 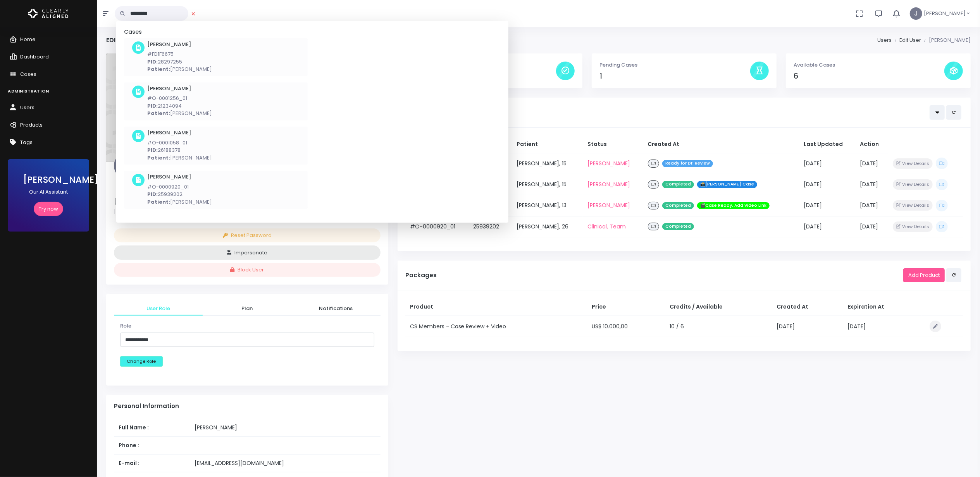 I want to click on p: Our AI Assistant, so click(x=48, y=192).